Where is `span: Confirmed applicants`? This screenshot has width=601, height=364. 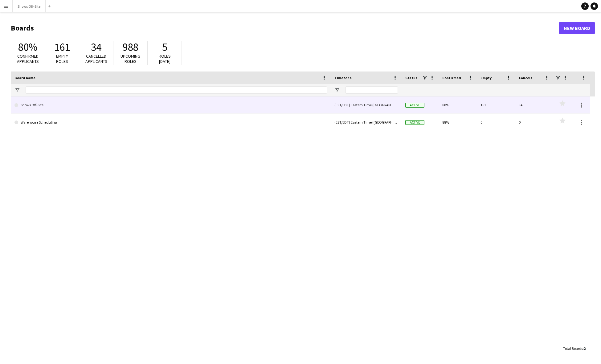 span: Confirmed applicants is located at coordinates (27, 59).